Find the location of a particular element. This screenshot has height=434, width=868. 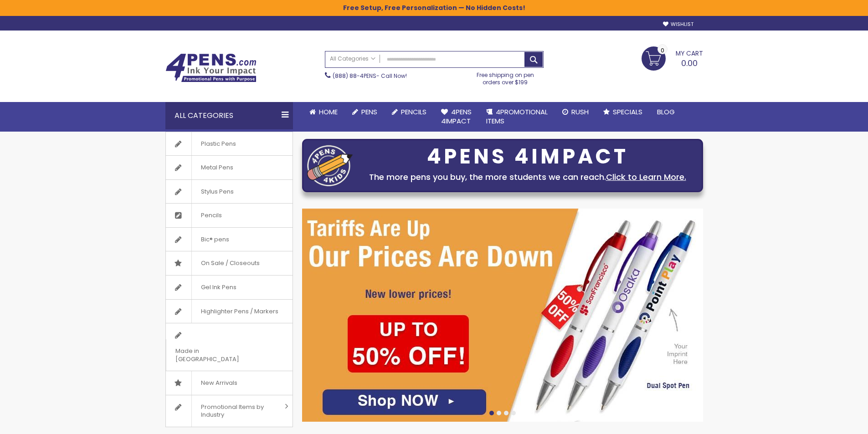

a: 0.00 0 is located at coordinates (672, 58).